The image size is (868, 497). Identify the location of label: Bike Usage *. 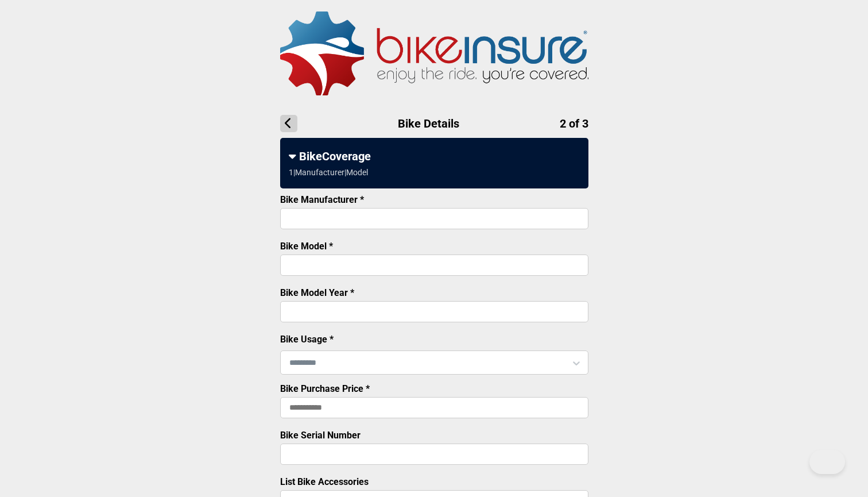
(307, 339).